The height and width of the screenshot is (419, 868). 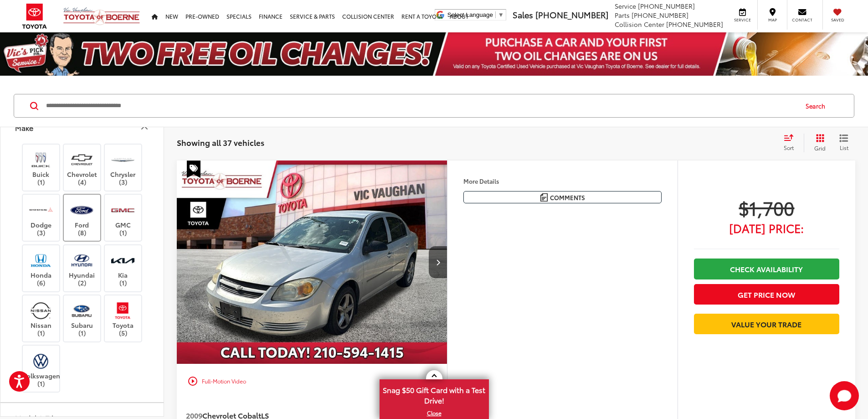 What do you see at coordinates (220, 142) in the screenshot?
I see `span: Showing all 37 vehicles` at bounding box center [220, 142].